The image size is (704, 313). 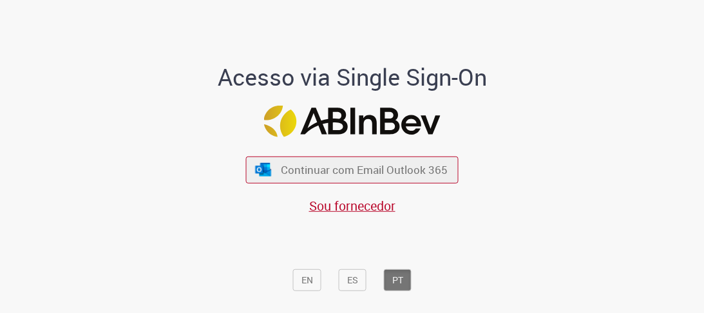 I want to click on span: Sou fornecedor, so click(x=352, y=206).